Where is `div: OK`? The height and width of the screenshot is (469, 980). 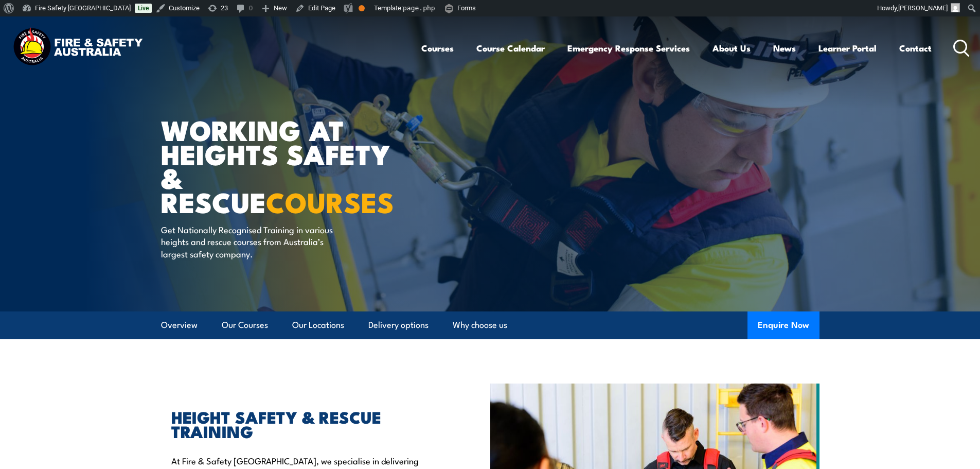 div: OK is located at coordinates (361, 8).